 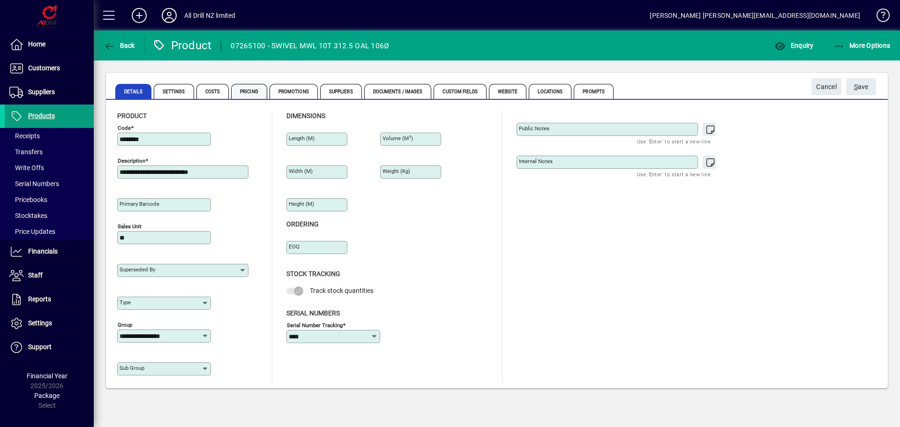 I want to click on span: Pricing, so click(x=249, y=91).